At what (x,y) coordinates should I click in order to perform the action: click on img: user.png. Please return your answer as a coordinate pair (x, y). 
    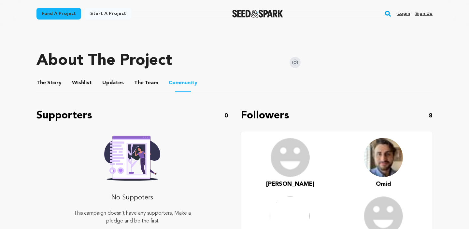
    Looking at the image, I should click on (290, 158).